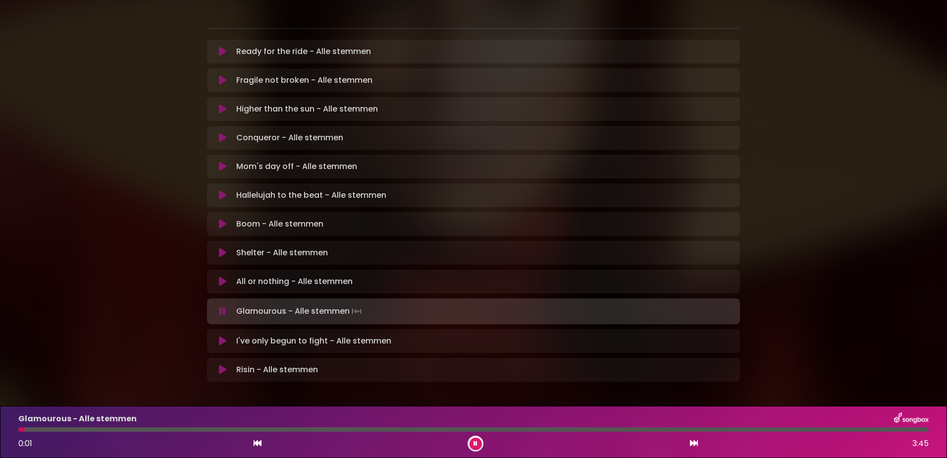 The image size is (947, 458). What do you see at coordinates (912, 419) in the screenshot?
I see `img: songbox-logo-white.png` at bounding box center [912, 419].